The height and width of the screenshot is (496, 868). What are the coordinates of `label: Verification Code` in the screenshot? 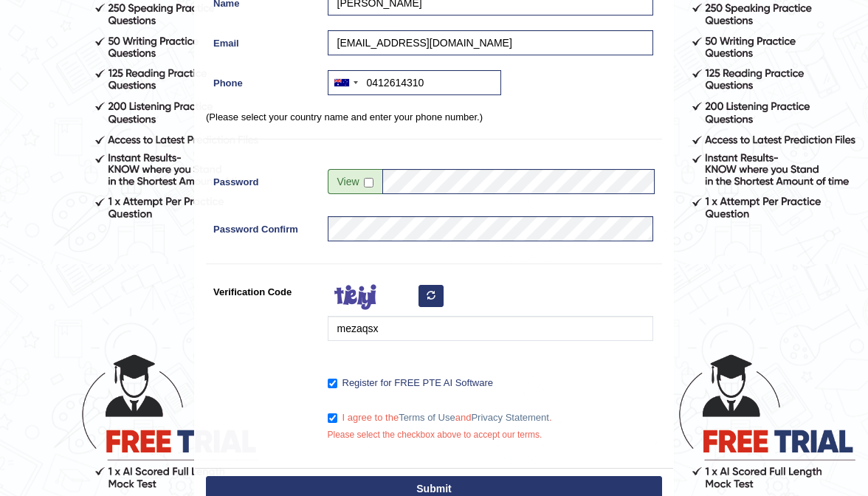 It's located at (262, 288).